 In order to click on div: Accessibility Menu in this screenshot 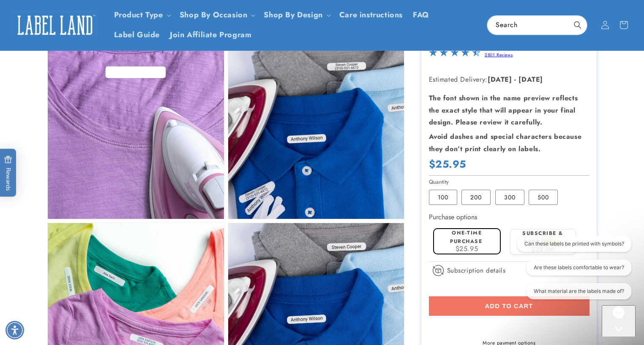, I will do `click(15, 330)`.